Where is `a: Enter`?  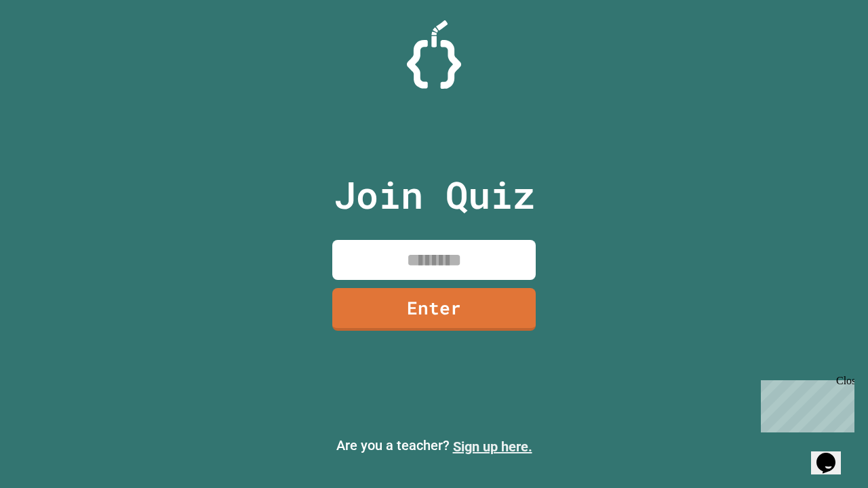
a: Enter is located at coordinates (434, 309).